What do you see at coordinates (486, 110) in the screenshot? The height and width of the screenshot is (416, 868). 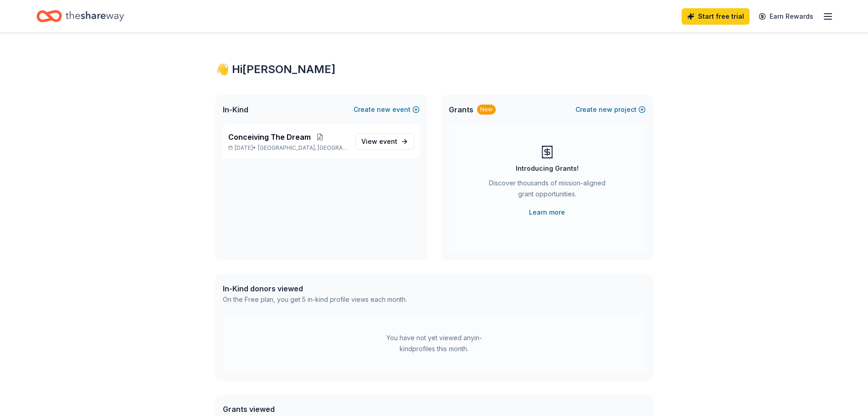 I see `div: New` at bounding box center [486, 110].